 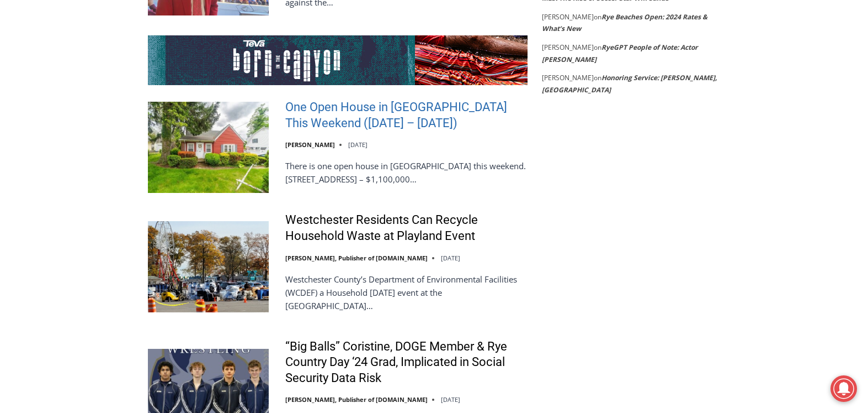 What do you see at coordinates (208, 266) in the screenshot?
I see `img: Westchester Residents Can Recycle Household Waste at Playland Event` at bounding box center [208, 266].